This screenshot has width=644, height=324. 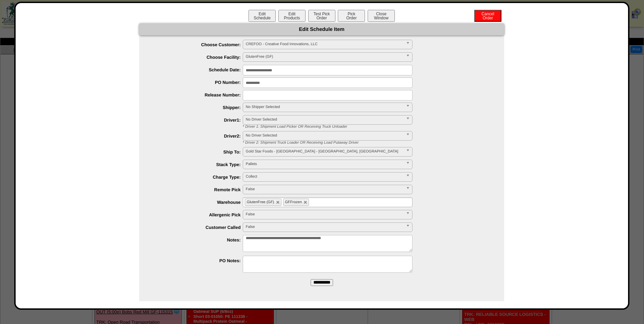 What do you see at coordinates (197, 152) in the screenshot?
I see `label: Ship To:` at bounding box center [197, 152].